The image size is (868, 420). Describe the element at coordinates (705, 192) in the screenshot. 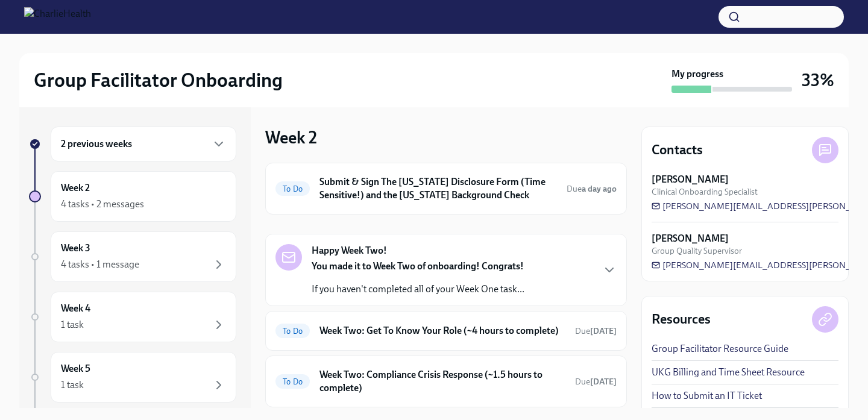

I see `span: Clinical Onboarding Specialist` at that location.